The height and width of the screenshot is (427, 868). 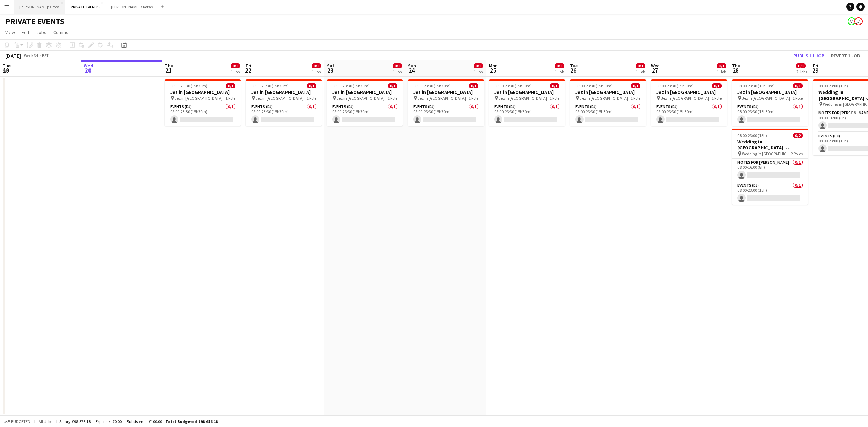 I want to click on span: Comms, so click(x=61, y=32).